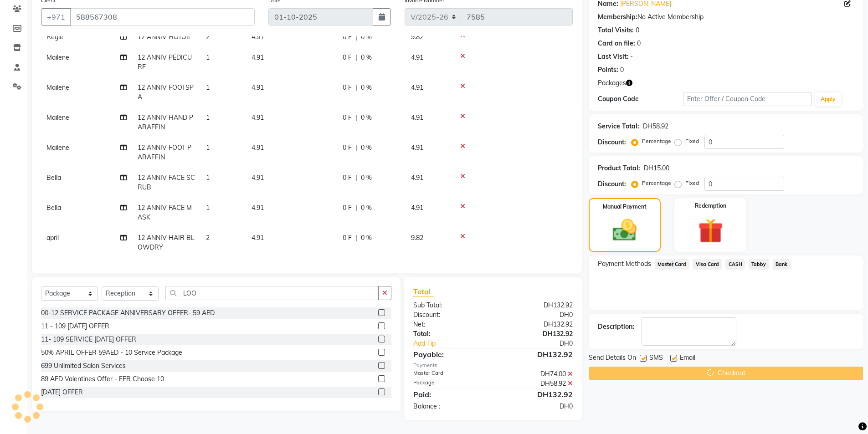  I want to click on div: Last Visit:, so click(613, 56).